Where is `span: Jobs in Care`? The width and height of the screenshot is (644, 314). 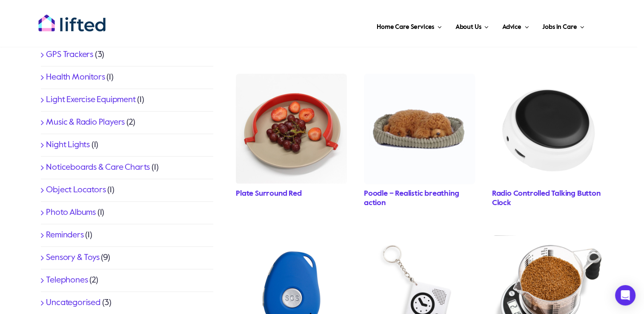 span: Jobs in Care is located at coordinates (560, 27).